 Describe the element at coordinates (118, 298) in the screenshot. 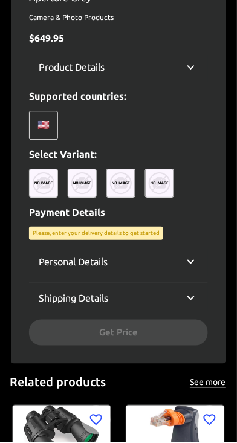

I see `div: Shipping Details` at that location.